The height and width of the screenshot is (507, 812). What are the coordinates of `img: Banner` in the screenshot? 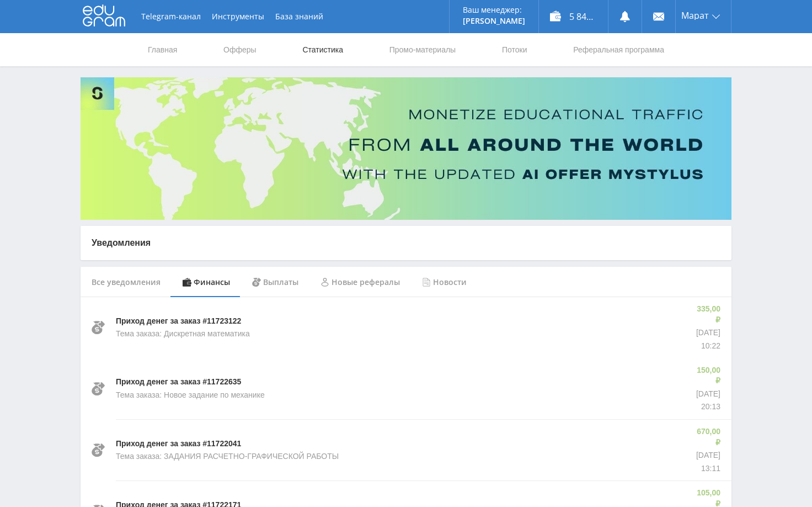 It's located at (406, 148).